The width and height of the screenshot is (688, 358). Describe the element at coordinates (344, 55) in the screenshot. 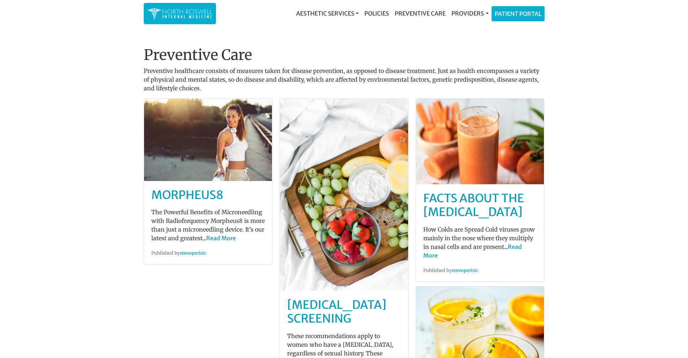

I see `h1: Preventive Care` at that location.